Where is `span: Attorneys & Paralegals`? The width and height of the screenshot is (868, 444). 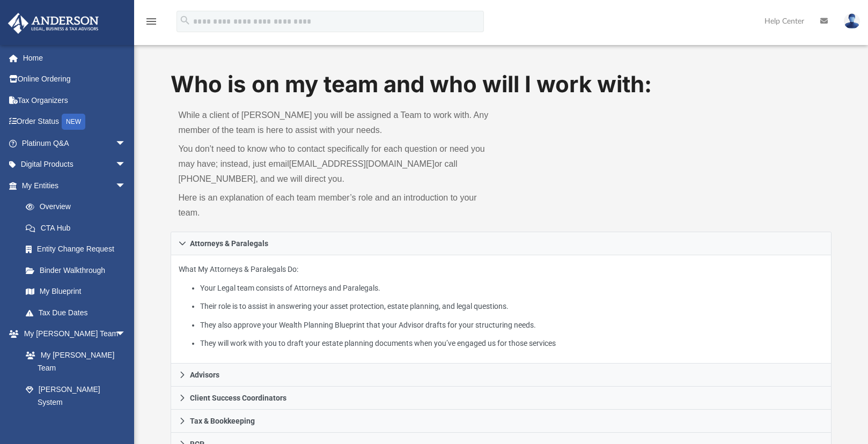 span: Attorneys & Paralegals is located at coordinates (229, 244).